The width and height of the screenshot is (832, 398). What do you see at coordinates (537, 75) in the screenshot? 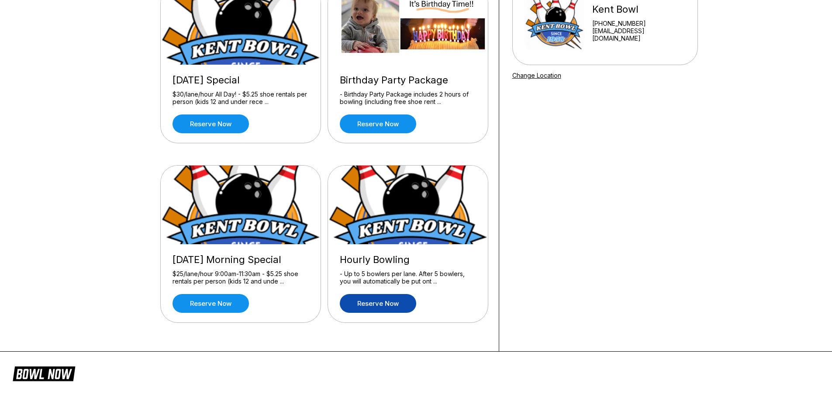
I see `a: Change Location` at bounding box center [537, 75].